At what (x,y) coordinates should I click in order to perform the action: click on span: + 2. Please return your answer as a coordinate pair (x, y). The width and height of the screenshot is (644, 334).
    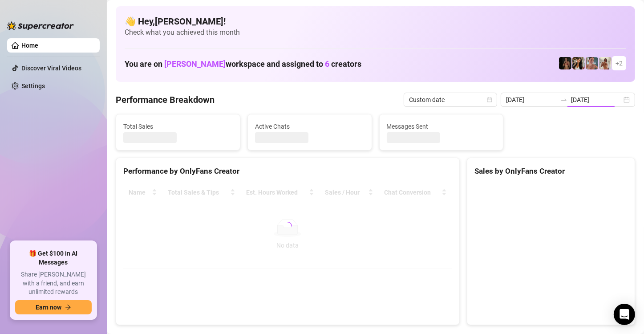
    Looking at the image, I should click on (619, 63).